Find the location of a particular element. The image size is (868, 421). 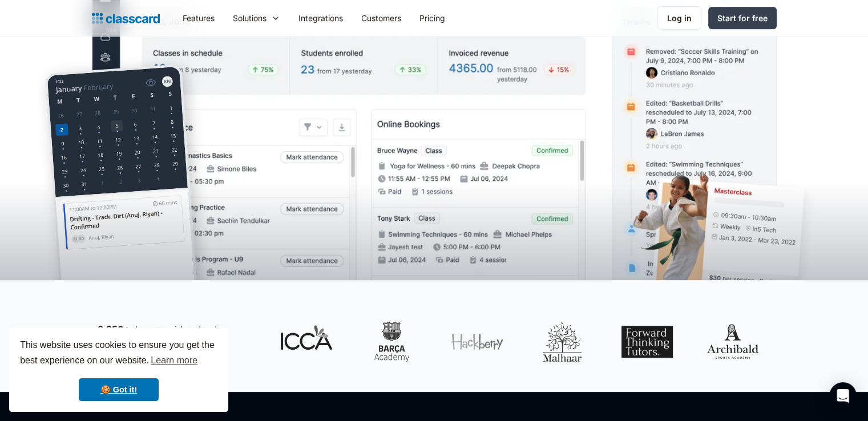

a: learn more about cookies is located at coordinates (174, 361).